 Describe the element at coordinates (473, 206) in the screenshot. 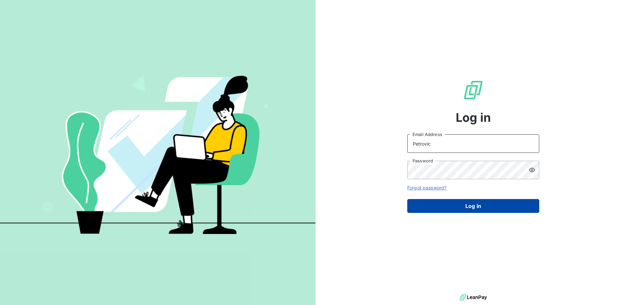

I see `button: Log in` at that location.